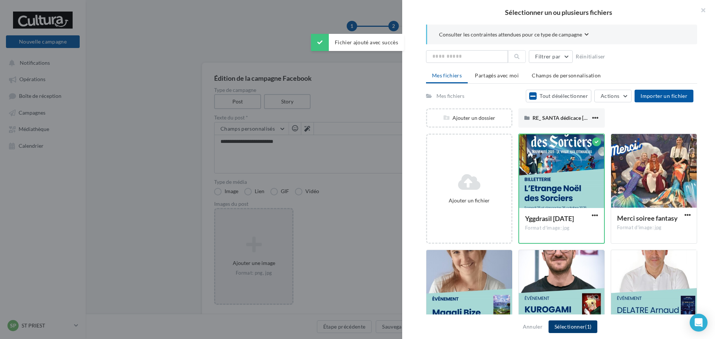 The width and height of the screenshot is (715, 339). I want to click on div: Fichier ajouté avec succès, so click(357, 42).